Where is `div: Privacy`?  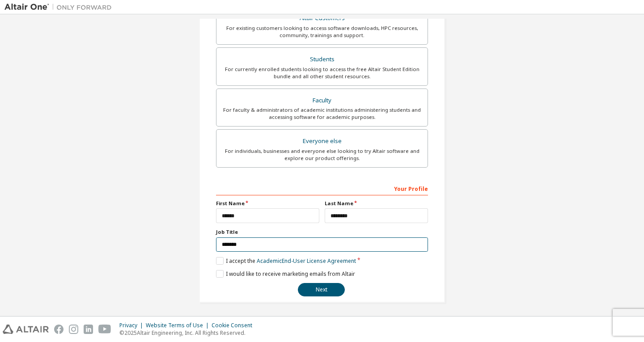
div: Privacy is located at coordinates (132, 325).